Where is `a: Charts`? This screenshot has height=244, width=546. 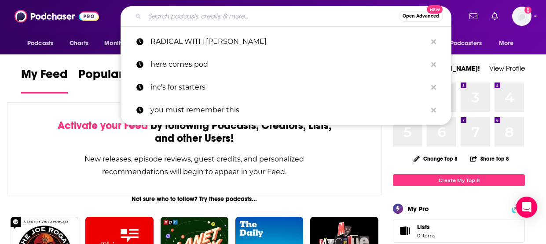 a: Charts is located at coordinates (79, 44).